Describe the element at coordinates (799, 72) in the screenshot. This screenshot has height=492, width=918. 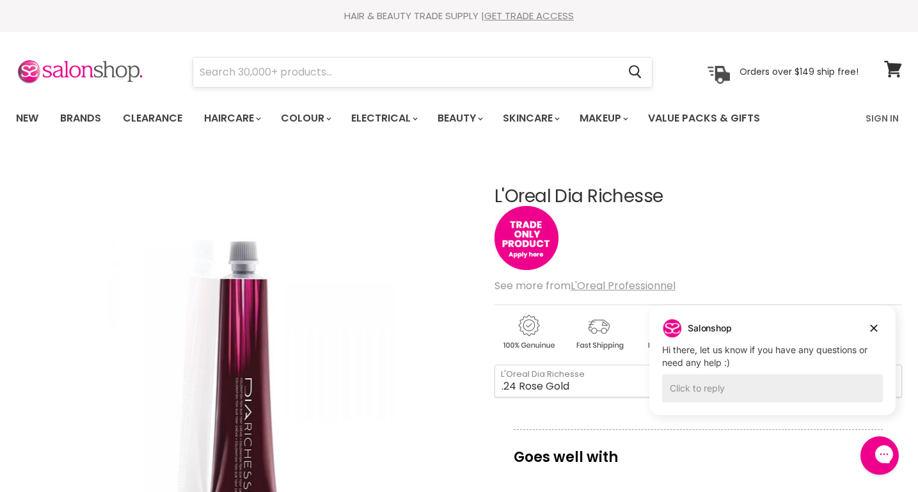
I see `p: Orders over $149 ship free!` at that location.